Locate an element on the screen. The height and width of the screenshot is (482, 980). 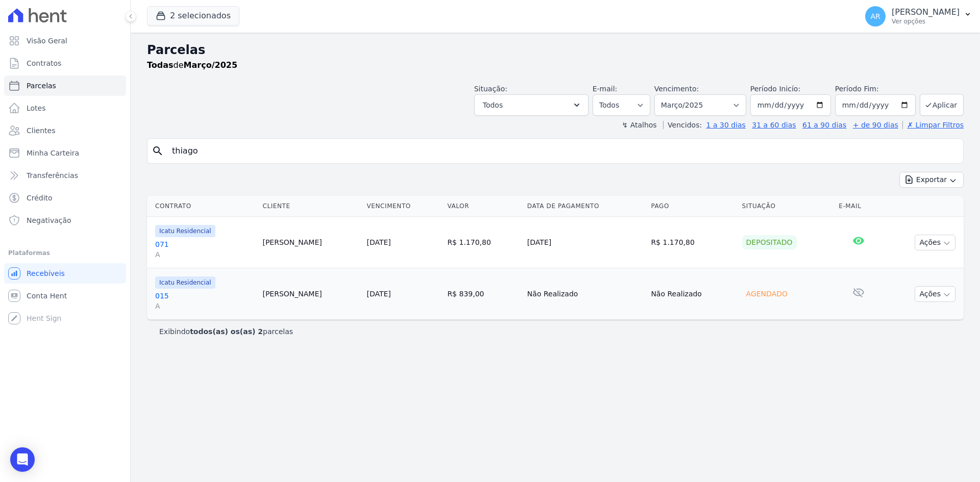
label: Período Inicío: is located at coordinates (776, 88).